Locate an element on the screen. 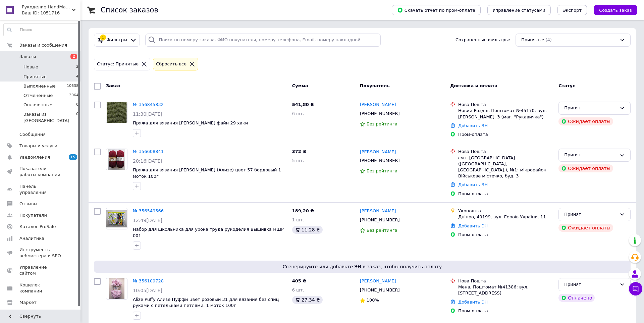 The width and height of the screenshot is (644, 323). div: 1 is located at coordinates (103, 38).